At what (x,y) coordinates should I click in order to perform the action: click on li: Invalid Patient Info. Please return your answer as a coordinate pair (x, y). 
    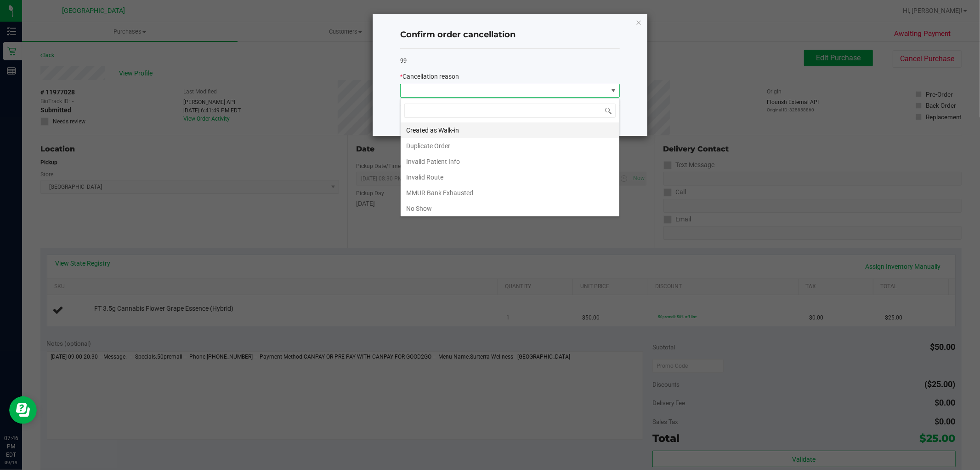
    Looking at the image, I should click on (510, 161).